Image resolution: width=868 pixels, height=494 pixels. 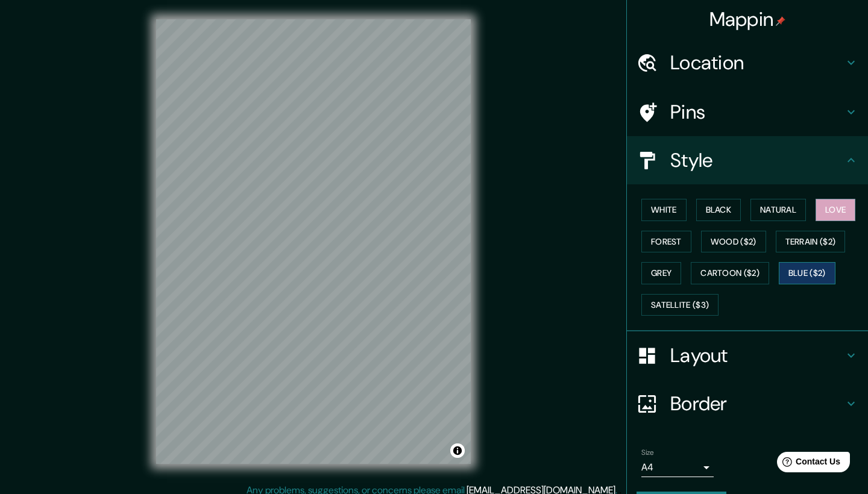 What do you see at coordinates (836, 210) in the screenshot?
I see `button: Love` at bounding box center [836, 210].